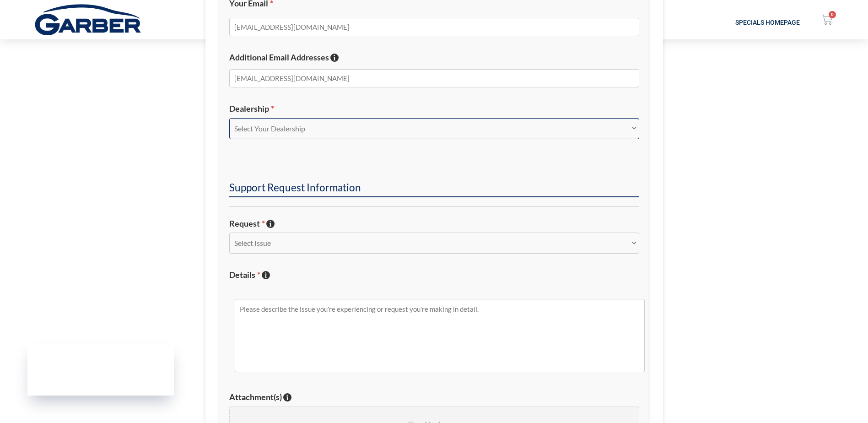 The height and width of the screenshot is (423, 868). Describe the element at coordinates (245, 275) in the screenshot. I see `span: Details` at that location.